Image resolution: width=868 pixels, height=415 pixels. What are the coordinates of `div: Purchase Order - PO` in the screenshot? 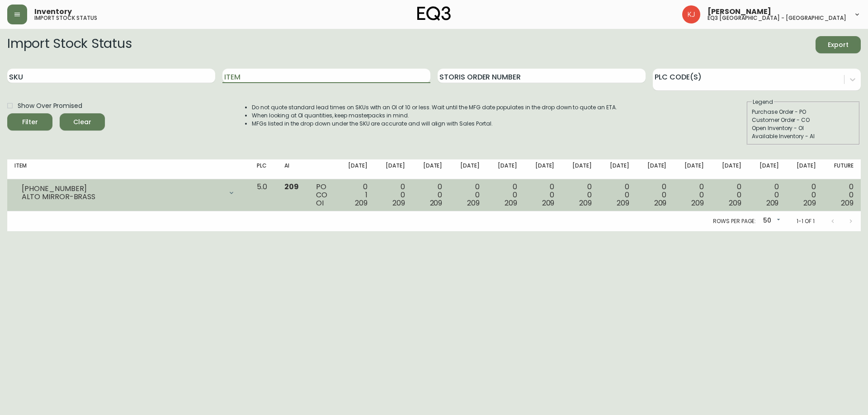 It's located at (803, 112).